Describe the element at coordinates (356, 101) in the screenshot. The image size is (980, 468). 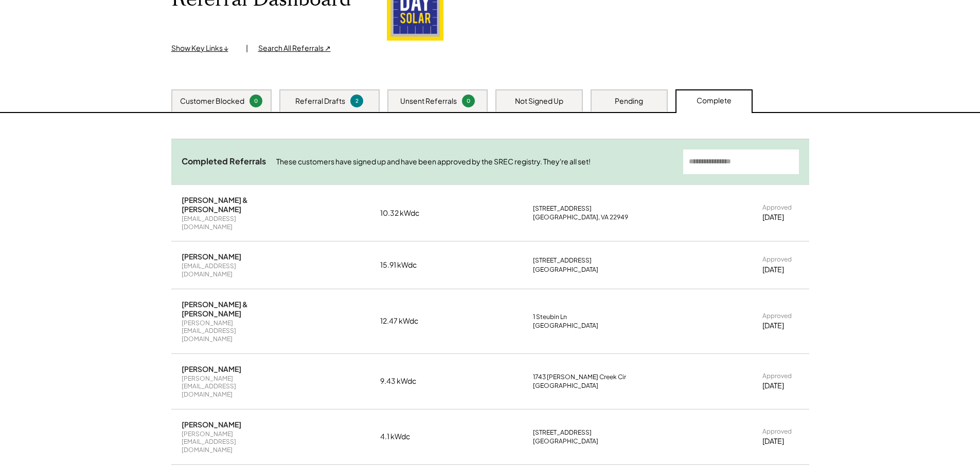
I see `div: 2` at that location.